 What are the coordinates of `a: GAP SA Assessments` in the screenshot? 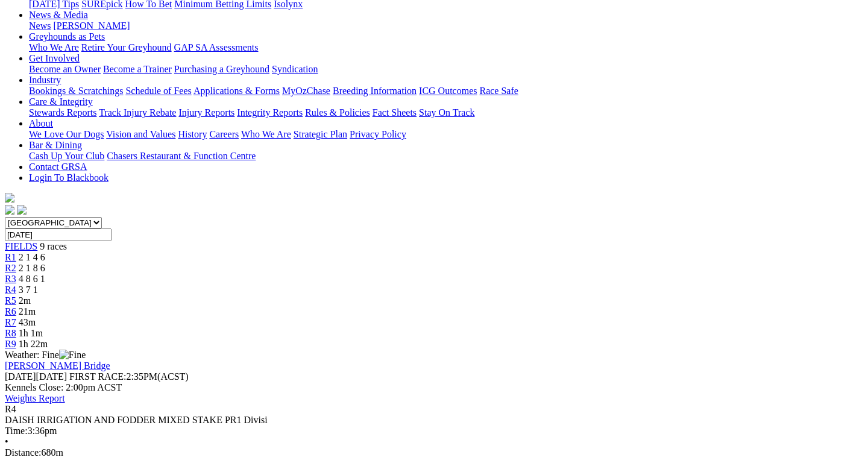 It's located at (216, 47).